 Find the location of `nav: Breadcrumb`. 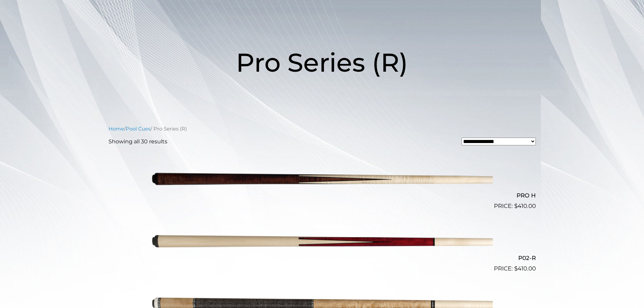

nav: Breadcrumb is located at coordinates (322, 129).